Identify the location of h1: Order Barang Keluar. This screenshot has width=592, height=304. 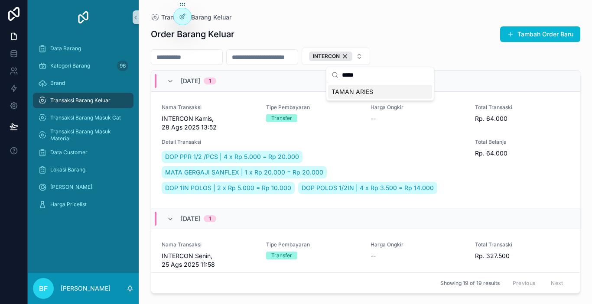
(192, 34).